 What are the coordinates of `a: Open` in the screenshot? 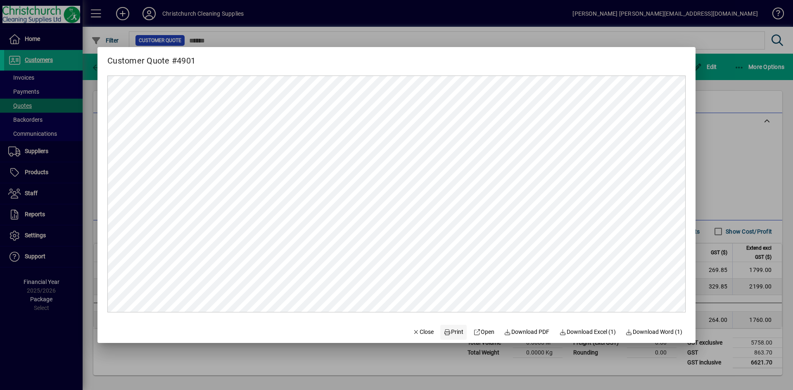 It's located at (484, 333).